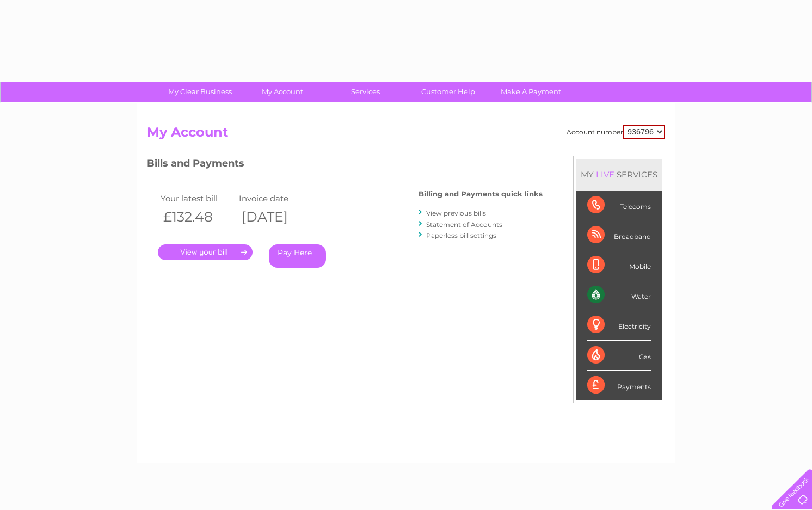 The image size is (812, 510). Describe the element at coordinates (619, 386) in the screenshot. I see `div: Payments` at that location.